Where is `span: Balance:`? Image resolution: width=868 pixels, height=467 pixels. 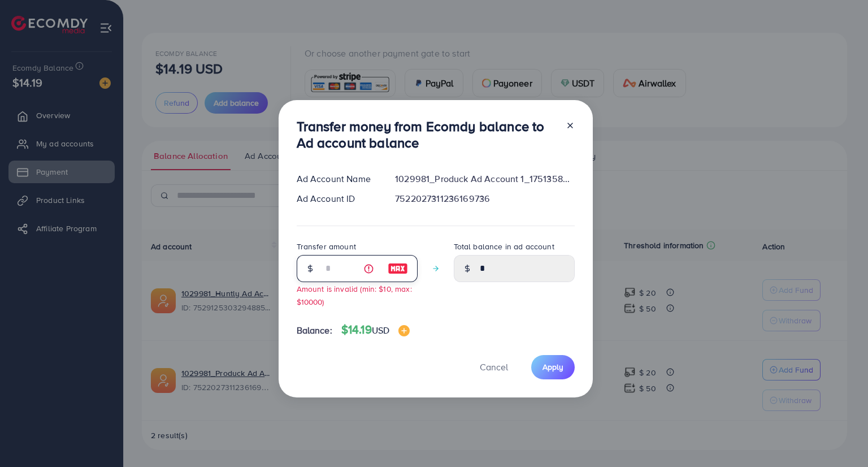 span: Balance: is located at coordinates (314, 330).